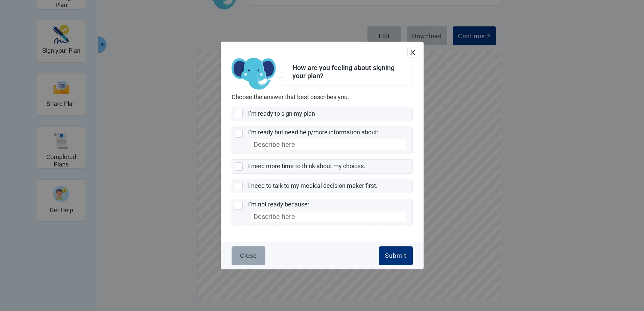 The height and width of the screenshot is (311, 644). Describe the element at coordinates (322, 140) in the screenshot. I see `div: I’m ready but need help/more information about:, checkbox, not selected` at that location.